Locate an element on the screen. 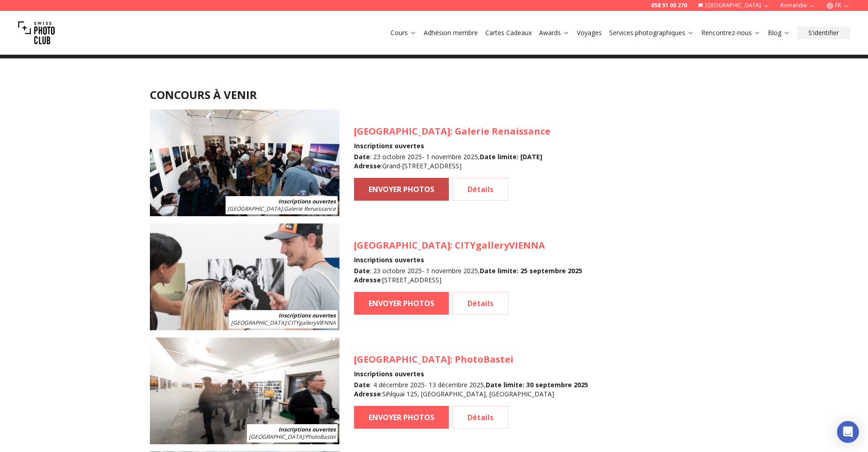 Image resolution: width=868 pixels, height=452 pixels. a: Adhésion membre is located at coordinates (451, 33).